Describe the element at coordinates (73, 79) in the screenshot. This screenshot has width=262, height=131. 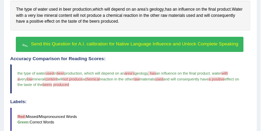
I see `span: not produce` at that location.